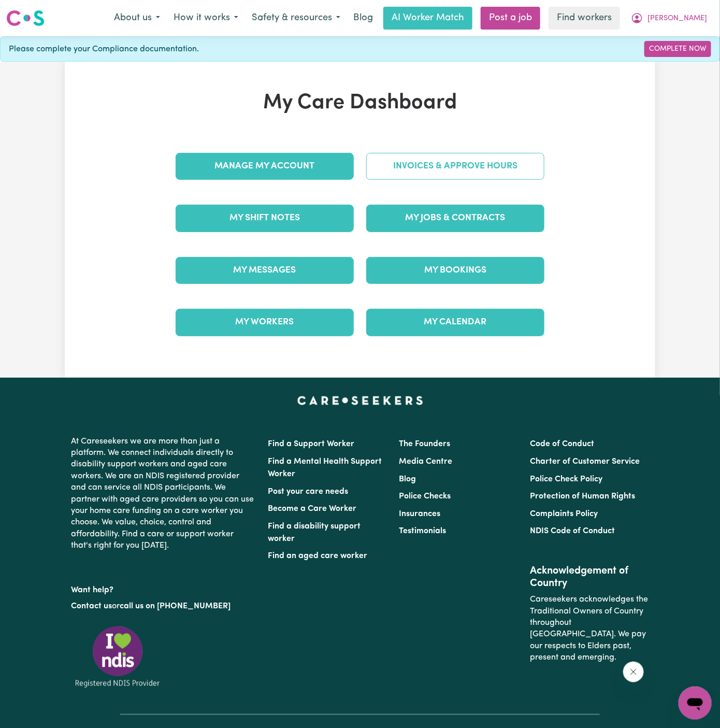 The width and height of the screenshot is (720, 728). I want to click on a: Charter of Customer Service, so click(585, 462).